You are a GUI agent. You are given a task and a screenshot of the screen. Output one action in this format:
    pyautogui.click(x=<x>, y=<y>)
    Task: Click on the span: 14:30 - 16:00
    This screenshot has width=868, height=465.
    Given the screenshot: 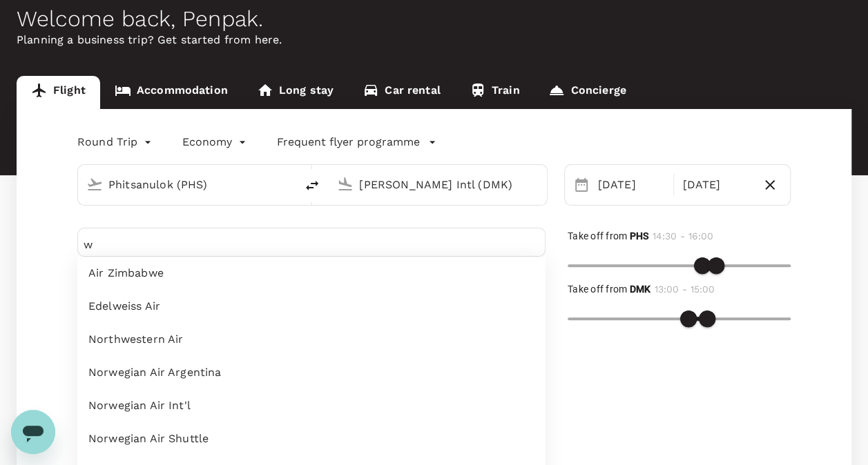 What is the action you would take?
    pyautogui.click(x=682, y=236)
    